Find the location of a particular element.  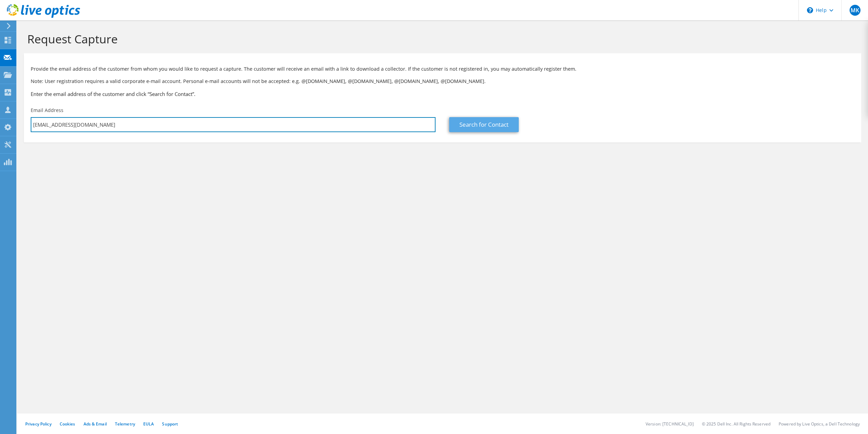

a: Cookies is located at coordinates (68, 423).